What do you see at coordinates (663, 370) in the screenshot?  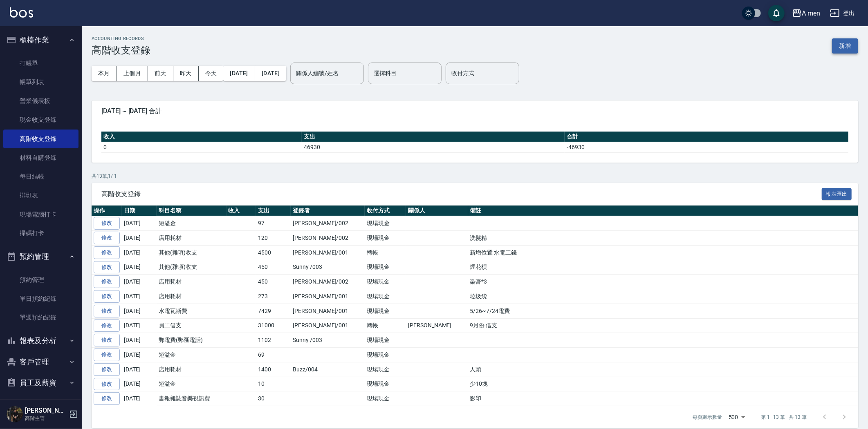 I see `td: 人頭` at bounding box center [663, 370].